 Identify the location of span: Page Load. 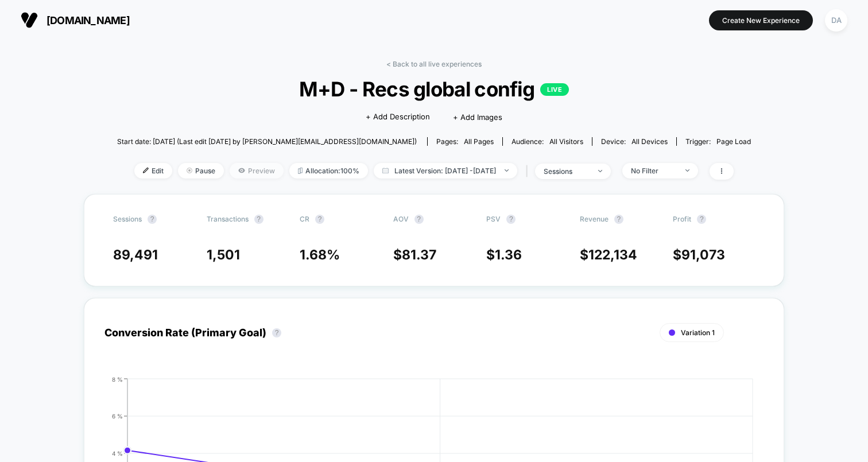
(733, 141).